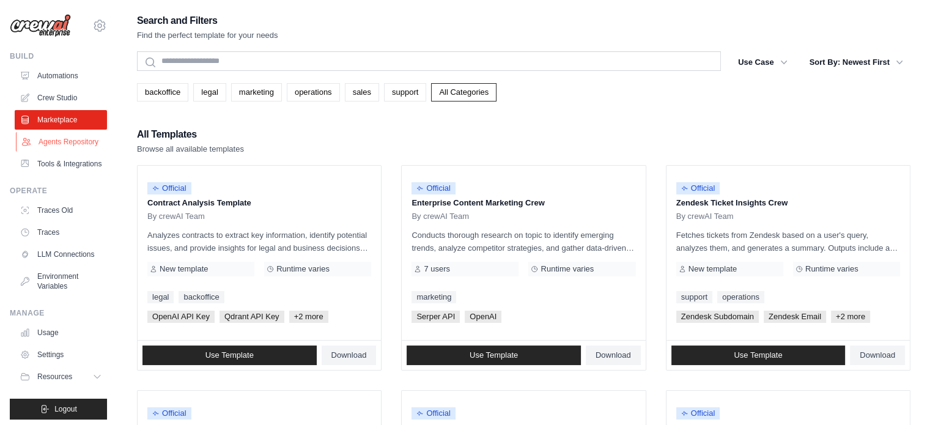 This screenshot has height=425, width=930. I want to click on a: Tools & Integrations, so click(61, 164).